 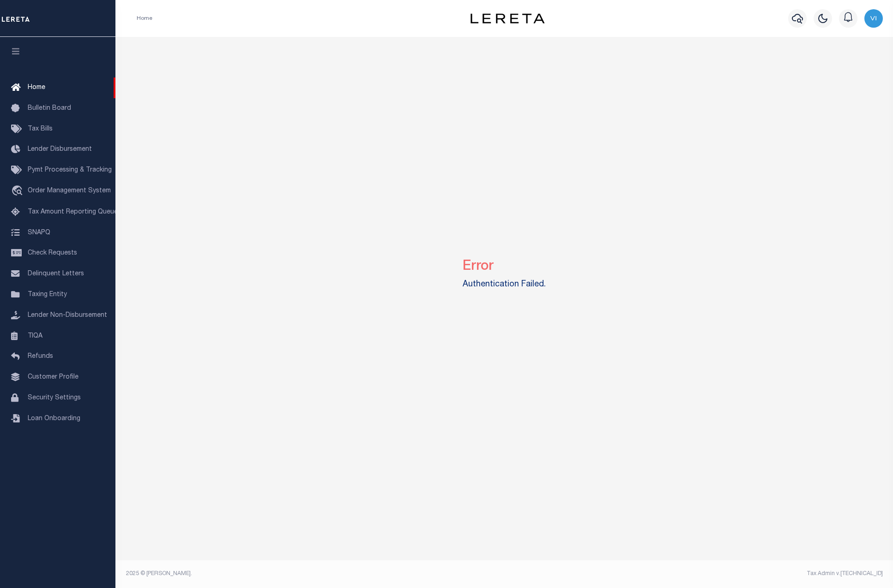 I want to click on img: svg+xml;base64,PHN2ZyB4bWxucz0iaHR0cDovL3d3dy53My5vcmcvMjAwMC9zdmciIHBvaW50ZXItZXZlbnRzPSJub25lIi..., so click(x=873, y=18).